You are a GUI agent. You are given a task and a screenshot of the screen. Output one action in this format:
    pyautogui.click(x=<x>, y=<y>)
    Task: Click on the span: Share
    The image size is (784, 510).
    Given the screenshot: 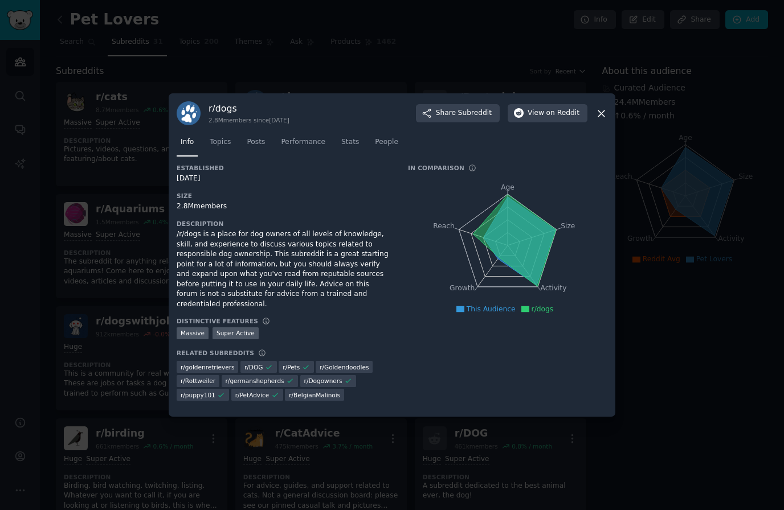 What is the action you would take?
    pyautogui.click(x=464, y=113)
    